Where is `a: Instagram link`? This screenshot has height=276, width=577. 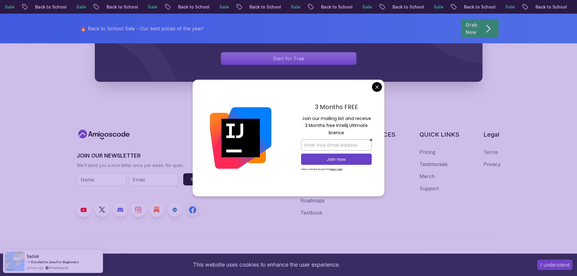 a: Instagram link is located at coordinates (138, 210).